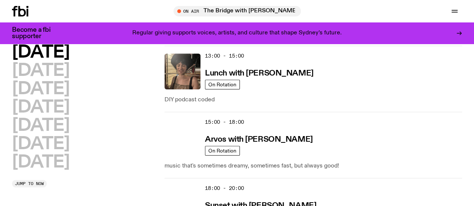 The image size is (474, 206). Describe the element at coordinates (182, 138) in the screenshot. I see `a: Bri is smiling and wearing a black t-shirt. She is standing in front of a lush, green field. Ther...` at that location.